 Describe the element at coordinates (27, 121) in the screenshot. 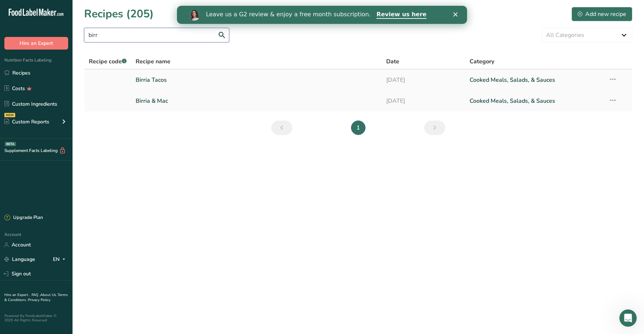

I see `div: Custom Reports` at that location.